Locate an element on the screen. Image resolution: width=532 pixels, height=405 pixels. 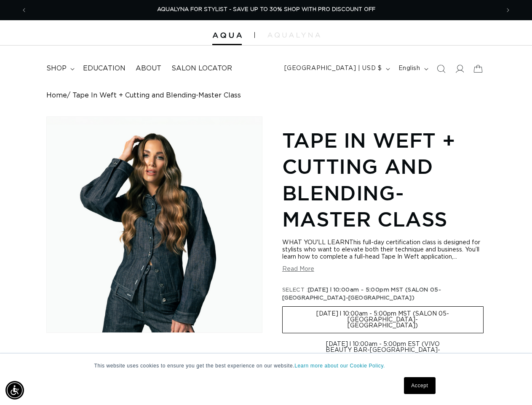
button: English is located at coordinates (412, 68).